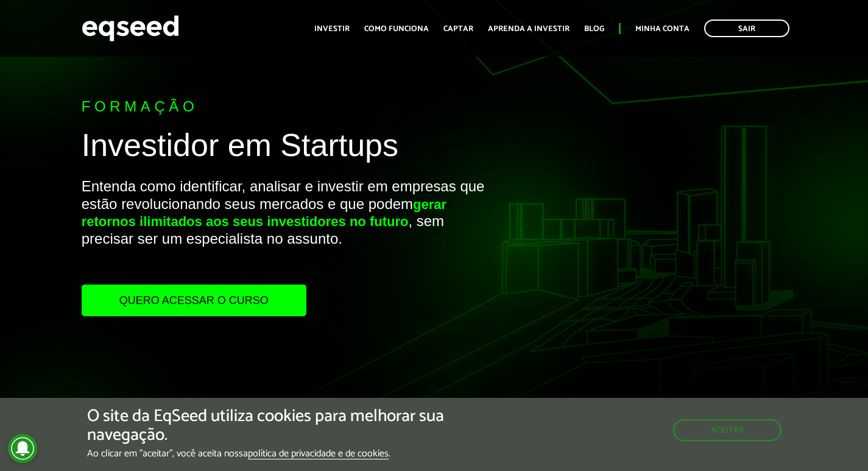  I want to click on a: Quero acessar o curso, so click(194, 301).